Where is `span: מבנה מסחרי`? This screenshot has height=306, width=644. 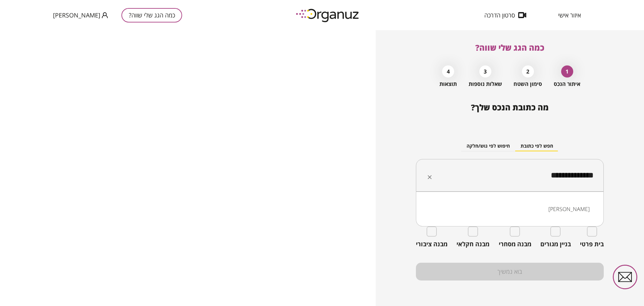
span: מבנה מסחרי is located at coordinates (514, 244).